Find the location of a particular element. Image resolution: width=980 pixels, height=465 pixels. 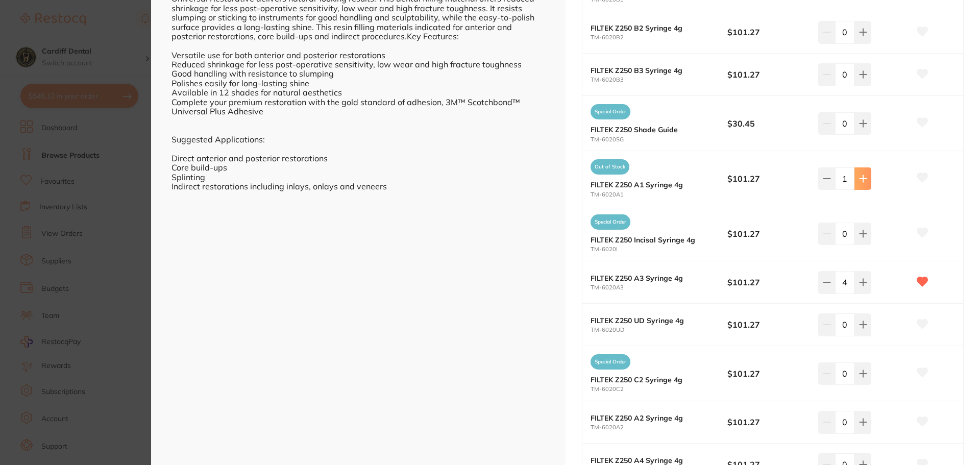

small: TM-6020B2 is located at coordinates (659, 37).